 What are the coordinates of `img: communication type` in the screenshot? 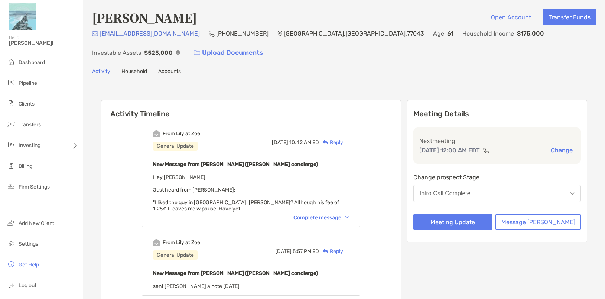 It's located at (486, 151).